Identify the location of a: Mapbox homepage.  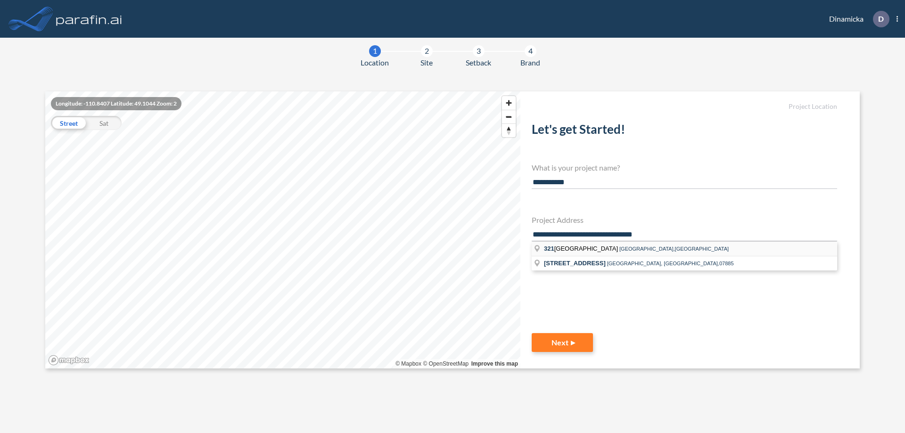
(69, 360).